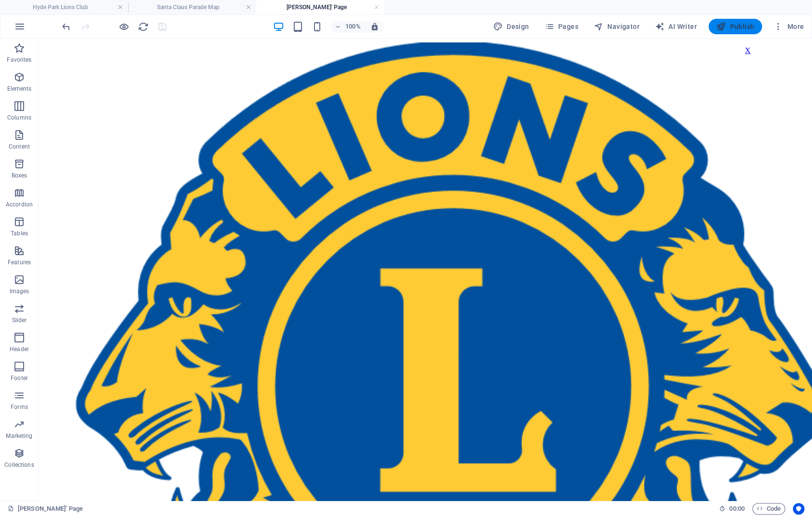 This screenshot has height=516, width=812. What do you see at coordinates (19, 176) in the screenshot?
I see `p: Boxes` at bounding box center [19, 176].